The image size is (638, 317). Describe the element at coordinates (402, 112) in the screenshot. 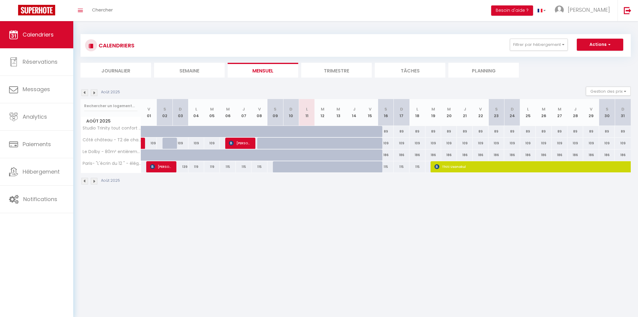

I see `th: 17` at that location.